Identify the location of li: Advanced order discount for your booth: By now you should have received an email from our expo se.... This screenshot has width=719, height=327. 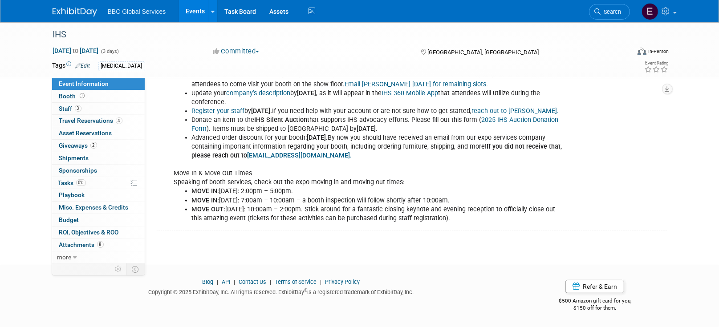
(378, 147).